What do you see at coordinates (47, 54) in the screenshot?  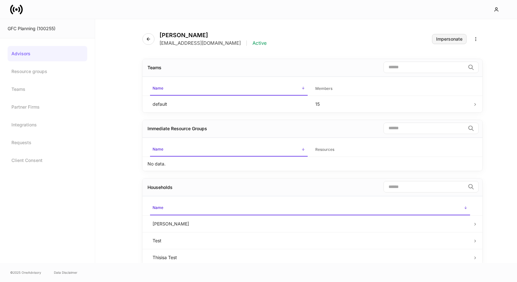 I see `a: Advisors` at bounding box center [47, 54].